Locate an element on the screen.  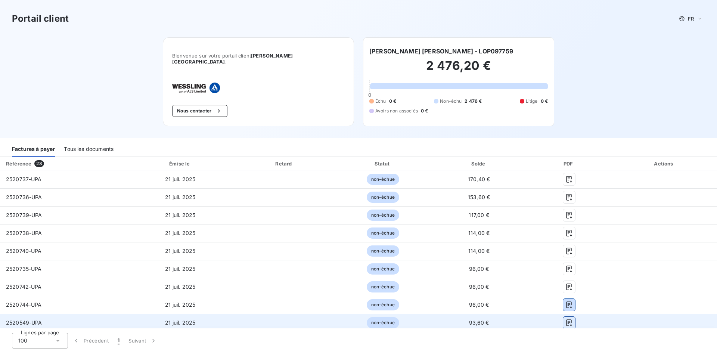
span: Litige is located at coordinates (532, 101).